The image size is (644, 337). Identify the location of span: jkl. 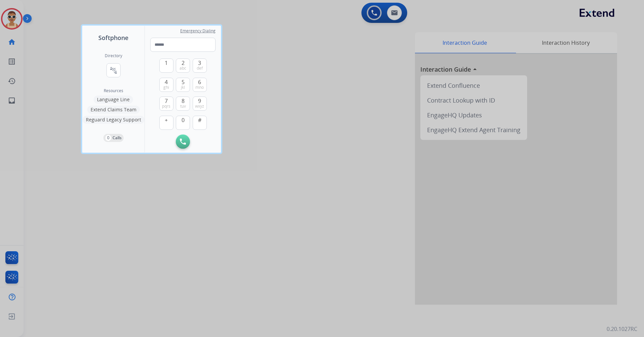
(183, 88).